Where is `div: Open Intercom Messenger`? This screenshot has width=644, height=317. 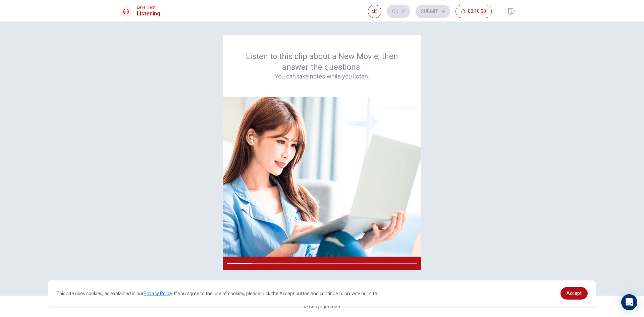
div: Open Intercom Messenger is located at coordinates (629, 302).